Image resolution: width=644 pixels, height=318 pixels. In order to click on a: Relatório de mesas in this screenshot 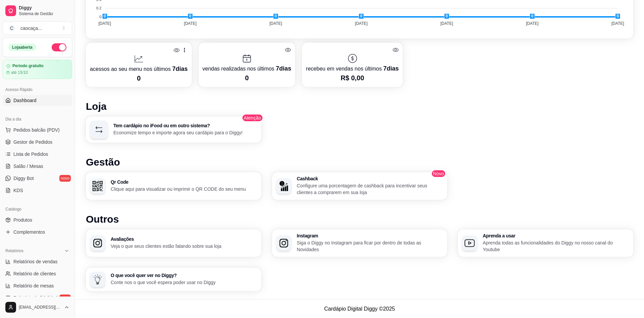, I will do `click(37, 286)`.